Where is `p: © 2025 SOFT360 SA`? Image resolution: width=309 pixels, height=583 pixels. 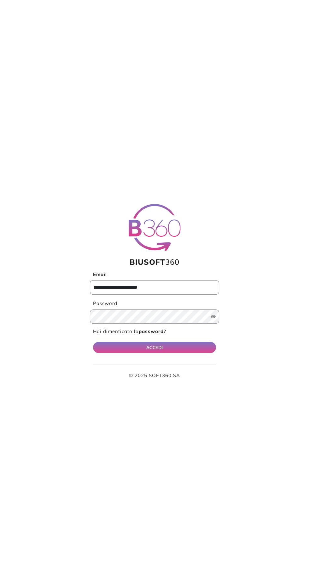
p: © 2025 SOFT360 SA is located at coordinates (154, 376).